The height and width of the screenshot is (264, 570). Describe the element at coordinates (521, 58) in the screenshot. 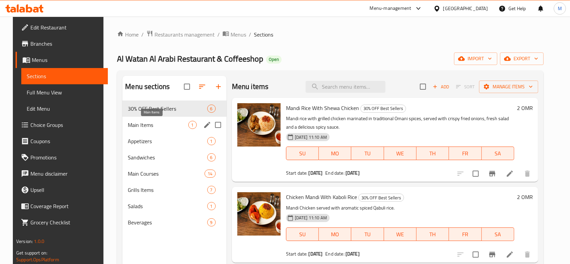

I see `span: export` at that location.